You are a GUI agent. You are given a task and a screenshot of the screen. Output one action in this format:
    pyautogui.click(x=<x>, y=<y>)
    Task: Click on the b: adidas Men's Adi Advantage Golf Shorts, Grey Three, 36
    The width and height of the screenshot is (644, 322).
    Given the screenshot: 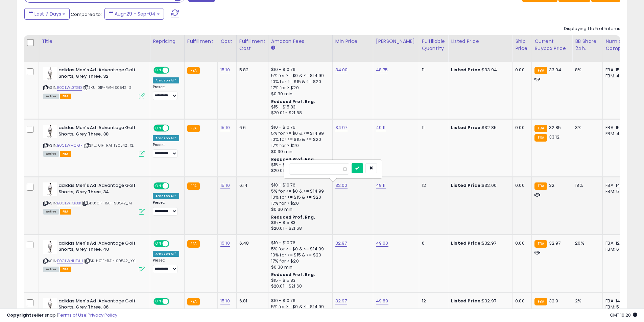 What is the action you would take?
    pyautogui.click(x=100, y=305)
    